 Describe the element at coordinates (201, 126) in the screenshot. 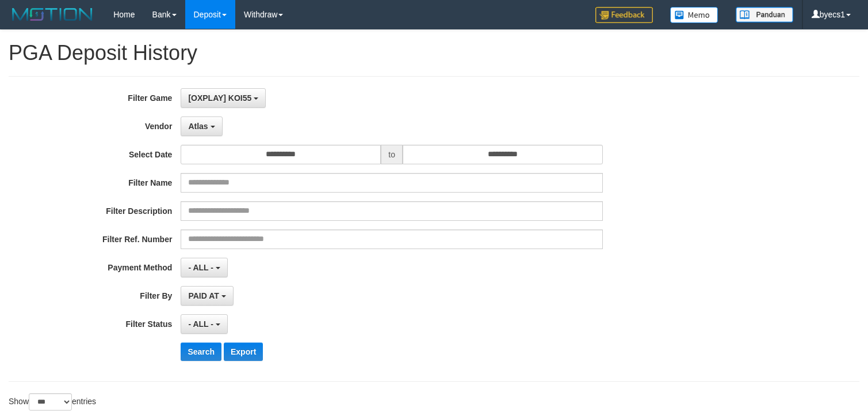

I see `button: Atlas` at that location.